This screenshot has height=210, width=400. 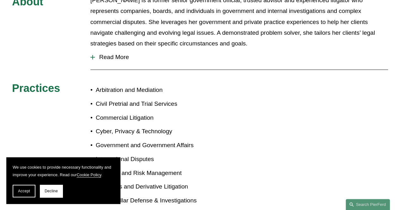 What do you see at coordinates (239, 57) in the screenshot?
I see `button: Read More` at bounding box center [239, 57].